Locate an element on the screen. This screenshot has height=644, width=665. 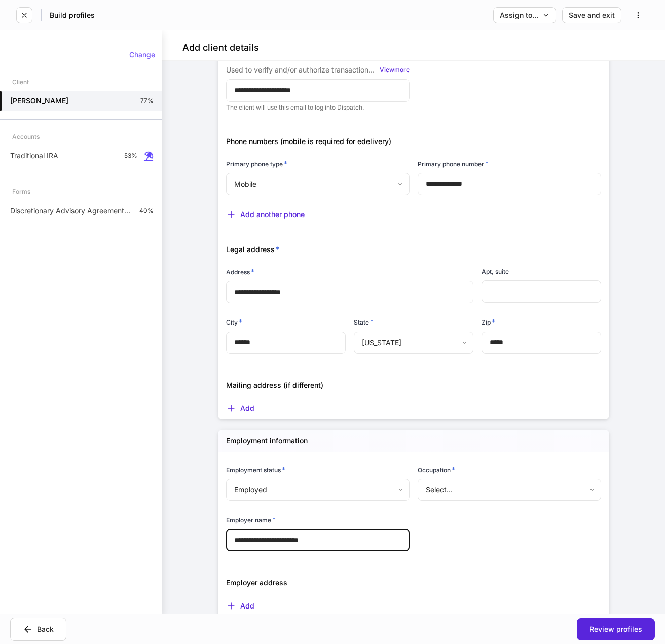
div: Change is located at coordinates (142, 55).